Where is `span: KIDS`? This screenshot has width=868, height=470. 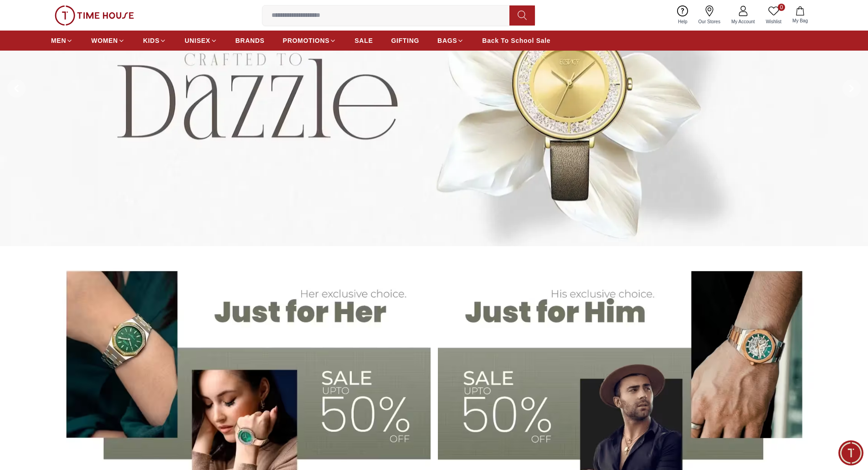 span: KIDS is located at coordinates (151, 40).